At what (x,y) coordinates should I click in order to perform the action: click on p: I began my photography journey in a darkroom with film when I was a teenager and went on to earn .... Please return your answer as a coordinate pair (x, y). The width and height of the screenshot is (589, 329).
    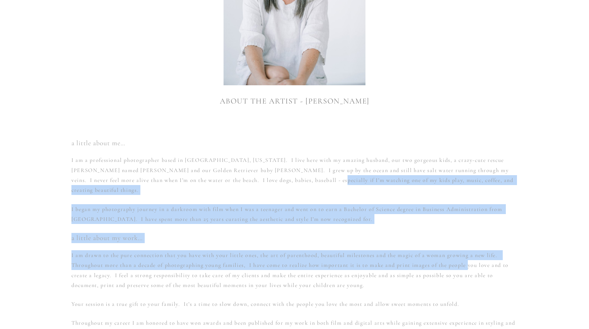
    Looking at the image, I should click on (294, 214).